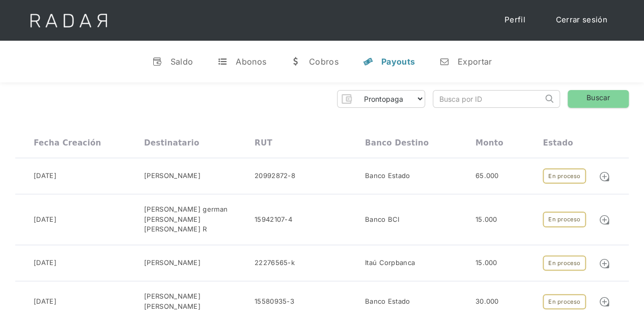 This screenshot has height=321, width=644. What do you see at coordinates (487, 302) in the screenshot?
I see `div: 30.000` at bounding box center [487, 302].